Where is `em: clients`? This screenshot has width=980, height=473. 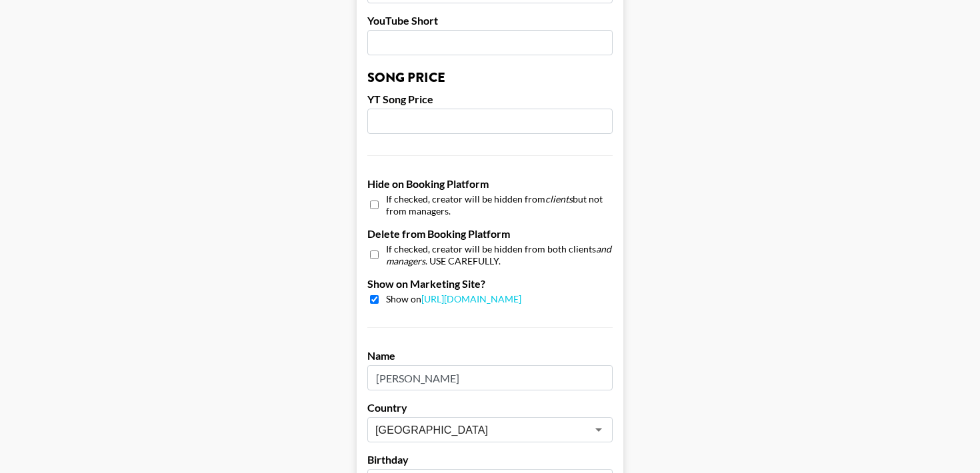 em: clients is located at coordinates (559, 199).